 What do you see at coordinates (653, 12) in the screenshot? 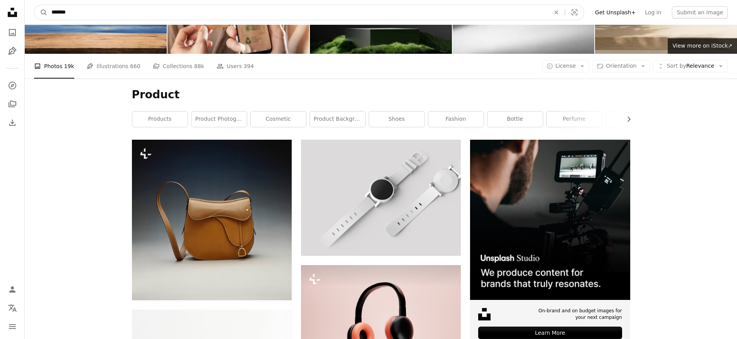
I see `a: Log in` at bounding box center [653, 12].